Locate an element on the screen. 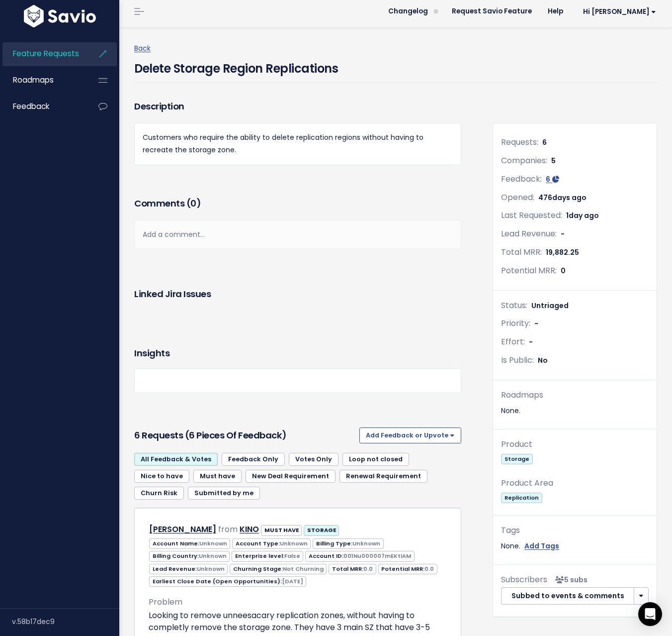 The image size is (672, 636). span: day ago is located at coordinates (583, 216).